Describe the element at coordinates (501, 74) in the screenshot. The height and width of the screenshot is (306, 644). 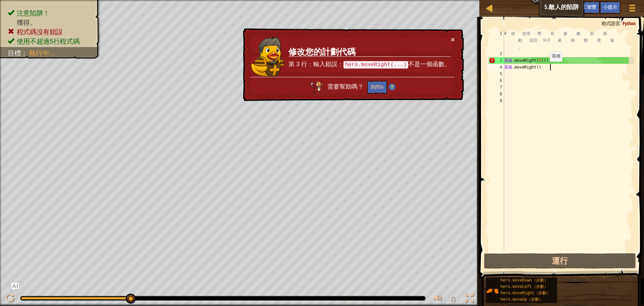
I see `font: 5` at that location.